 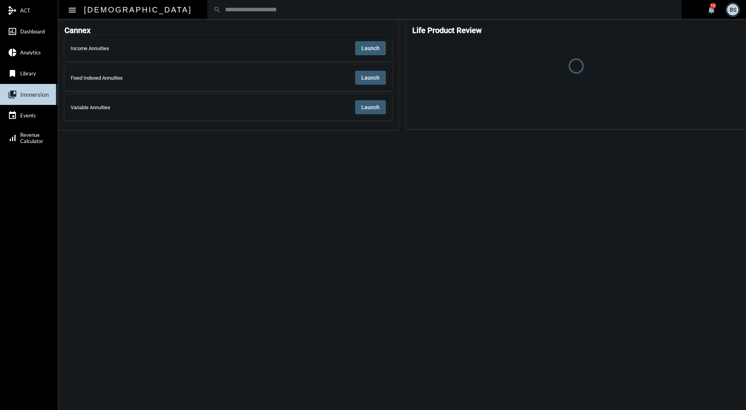 What do you see at coordinates (77, 30) in the screenshot?
I see `h2: Cannex` at bounding box center [77, 30].